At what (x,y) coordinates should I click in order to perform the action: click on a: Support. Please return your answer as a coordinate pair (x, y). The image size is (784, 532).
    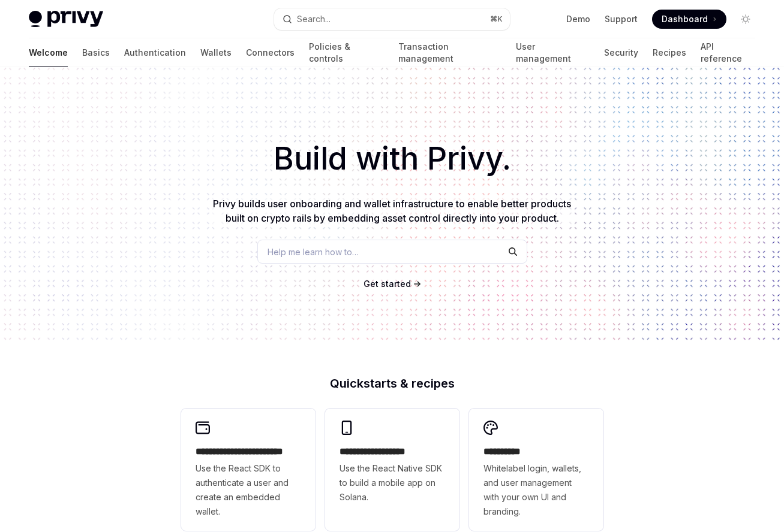
    Looking at the image, I should click on (621, 19).